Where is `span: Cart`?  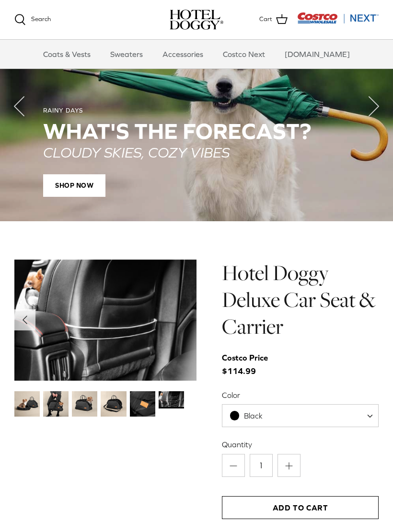
span: Cart is located at coordinates (266, 19).